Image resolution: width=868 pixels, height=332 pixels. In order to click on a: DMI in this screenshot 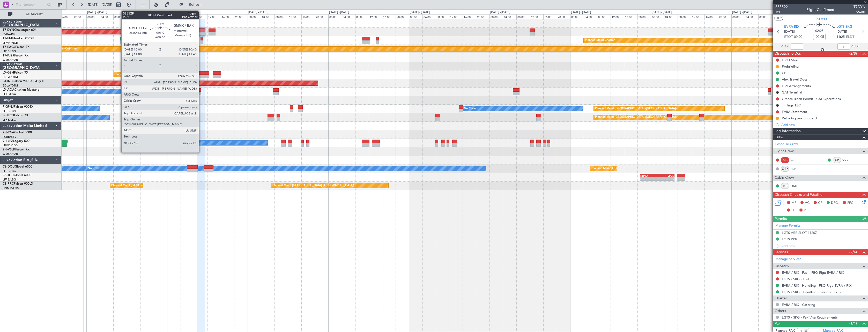, I will do `click(797, 186)`.